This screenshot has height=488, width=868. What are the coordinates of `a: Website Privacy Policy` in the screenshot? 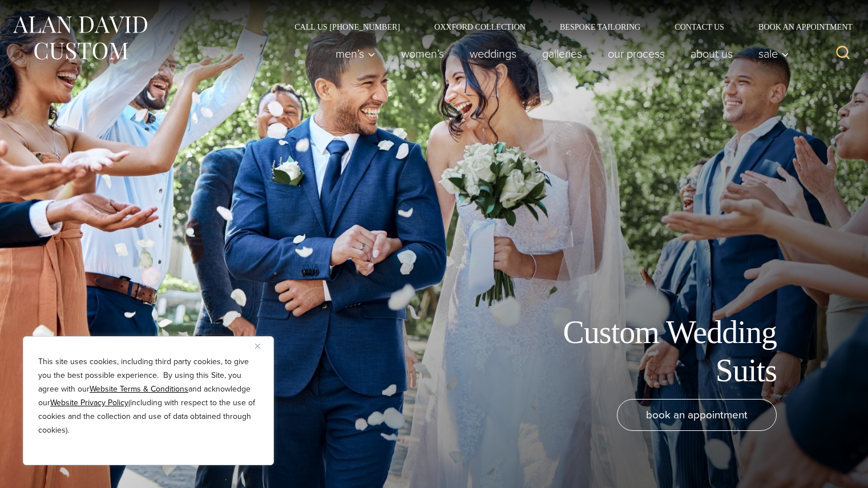 It's located at (89, 402).